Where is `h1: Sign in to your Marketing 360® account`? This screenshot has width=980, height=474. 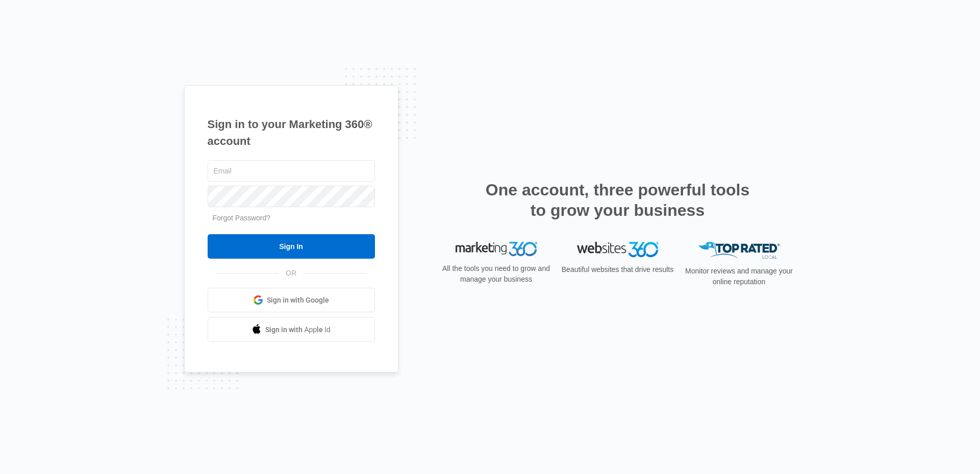
h1: Sign in to your Marketing 360® account is located at coordinates (291, 132).